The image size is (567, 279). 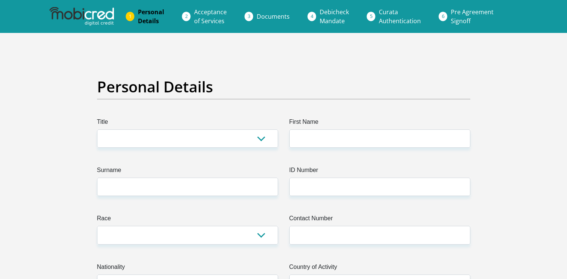 What do you see at coordinates (187, 220) in the screenshot?
I see `label: Race` at bounding box center [187, 220].